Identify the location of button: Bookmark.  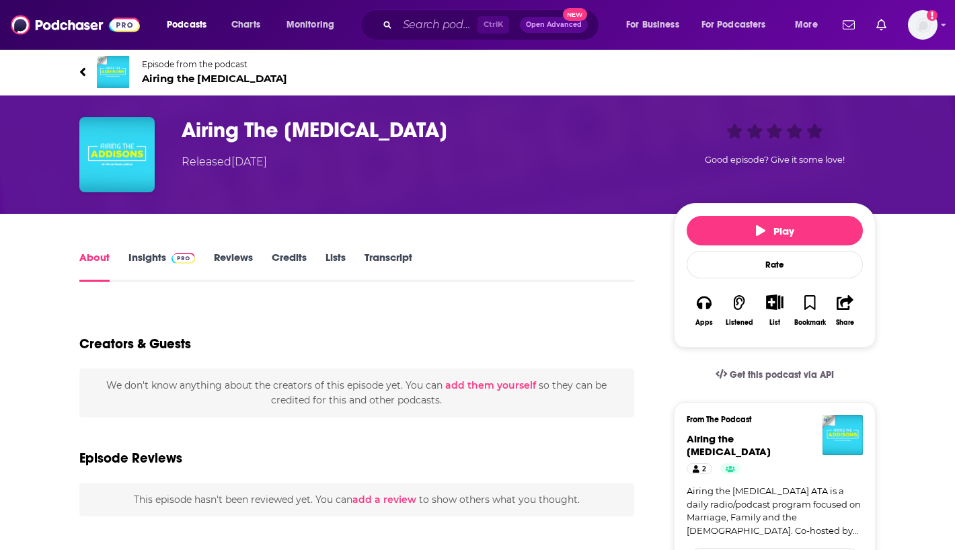
(810, 310).